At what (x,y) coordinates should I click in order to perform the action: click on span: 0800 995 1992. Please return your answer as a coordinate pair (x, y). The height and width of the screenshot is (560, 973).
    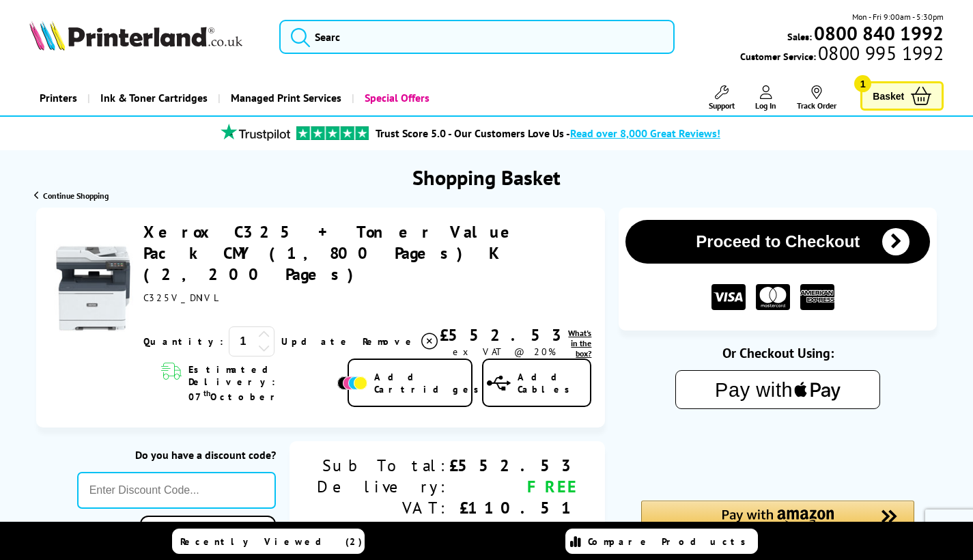
    Looking at the image, I should click on (880, 52).